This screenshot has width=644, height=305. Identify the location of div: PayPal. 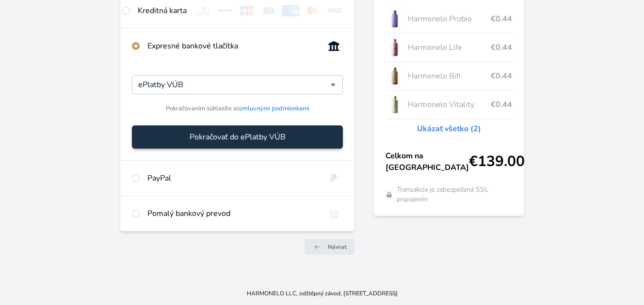
(232, 178).